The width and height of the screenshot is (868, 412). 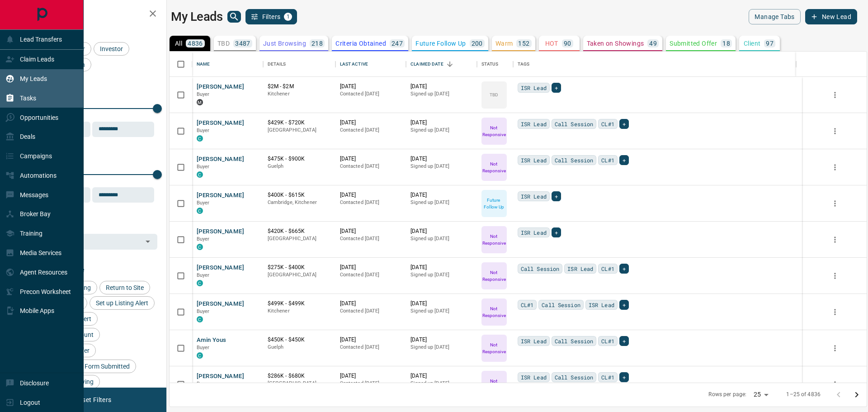 I want to click on span: 1, so click(x=288, y=17).